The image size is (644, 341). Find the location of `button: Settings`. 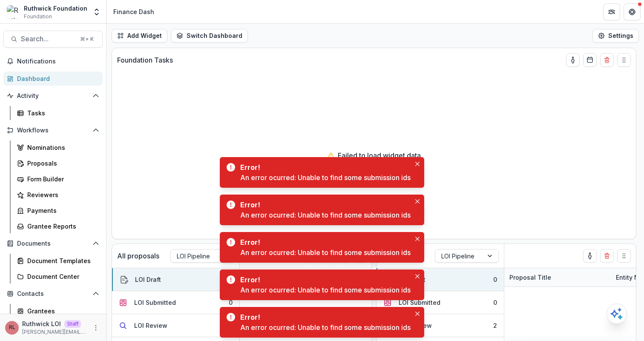

button: Settings is located at coordinates (615, 36).